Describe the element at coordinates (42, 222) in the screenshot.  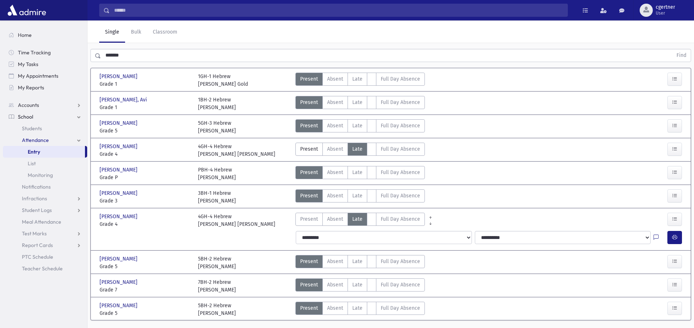
I see `span: Meal Attendance` at that location.